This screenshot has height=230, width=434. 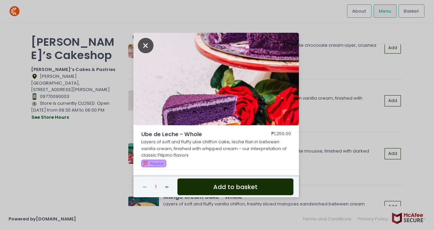 What do you see at coordinates (198, 134) in the screenshot?
I see `span: Ube de Leche - Whole` at bounding box center [198, 134].